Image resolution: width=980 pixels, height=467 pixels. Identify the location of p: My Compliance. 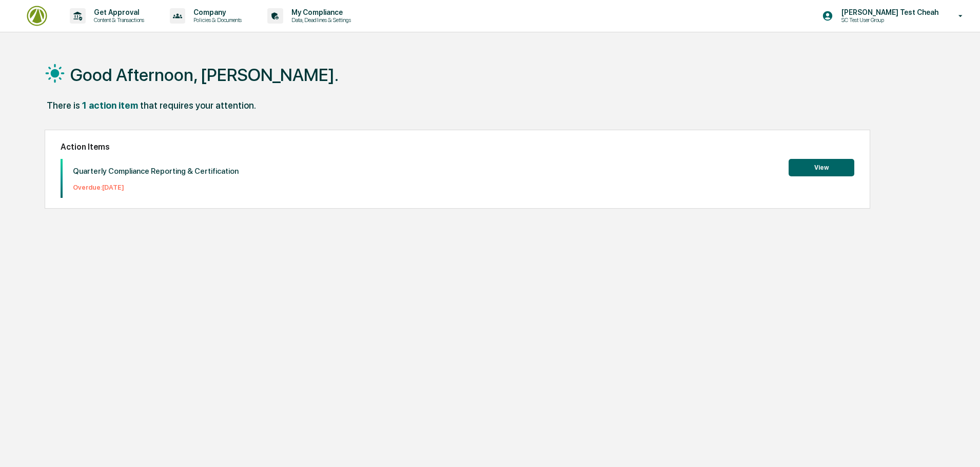
(320, 12).